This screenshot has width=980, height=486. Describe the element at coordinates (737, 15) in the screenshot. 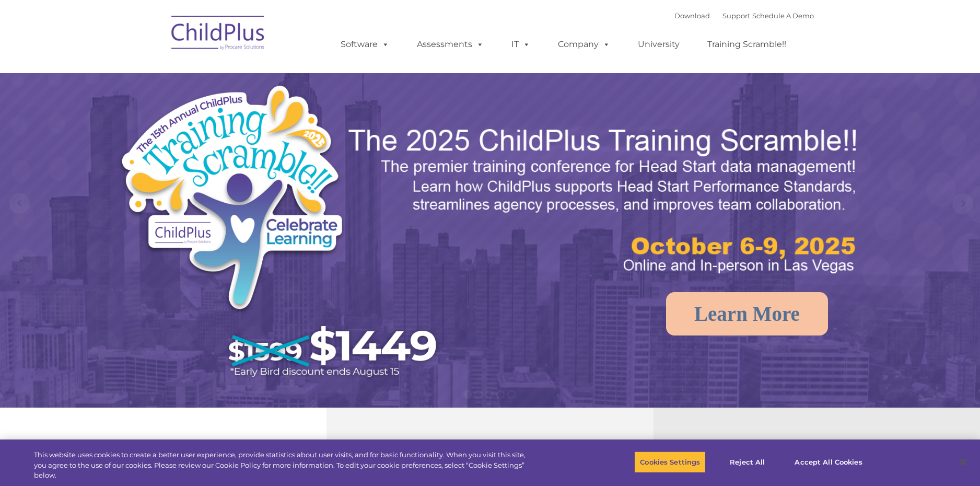

I see `a: Support` at that location.